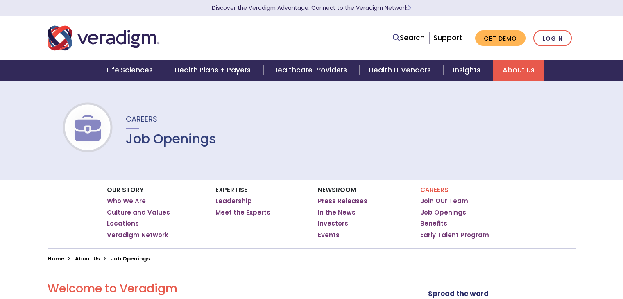 This screenshot has height=299, width=623. I want to click on h2: Welcome to Veradigm, so click(215, 289).